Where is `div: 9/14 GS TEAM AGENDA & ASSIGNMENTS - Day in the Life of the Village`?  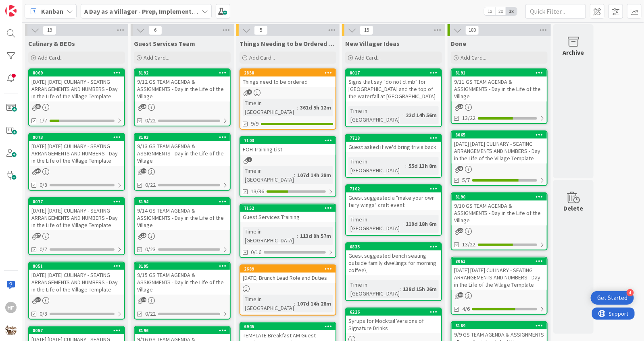 div: 9/14 GS TEAM AGENDA & ASSIGNMENTS - Day in the Life of the Village is located at coordinates (183, 218).